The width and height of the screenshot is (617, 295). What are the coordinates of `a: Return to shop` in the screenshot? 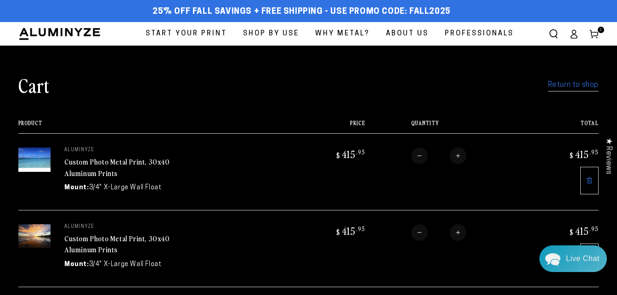 It's located at (573, 85).